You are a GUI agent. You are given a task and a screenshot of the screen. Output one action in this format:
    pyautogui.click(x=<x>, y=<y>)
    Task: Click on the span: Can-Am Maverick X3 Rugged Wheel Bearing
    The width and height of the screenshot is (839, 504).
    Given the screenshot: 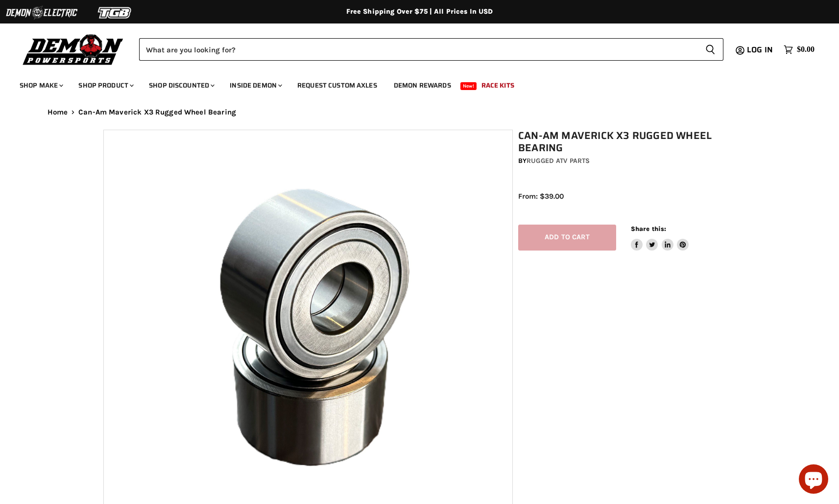 What is the action you would take?
    pyautogui.click(x=157, y=112)
    